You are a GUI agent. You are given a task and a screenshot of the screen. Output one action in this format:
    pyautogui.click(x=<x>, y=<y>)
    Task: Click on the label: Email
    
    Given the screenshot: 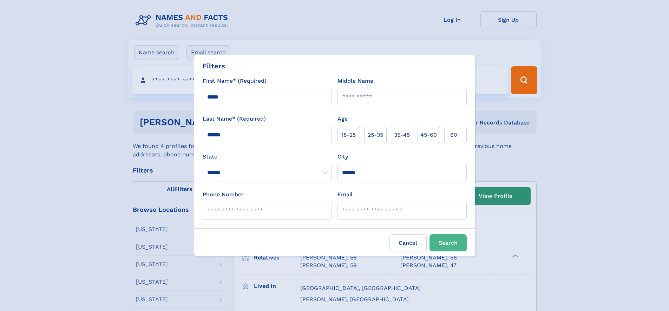 What is the action you would take?
    pyautogui.click(x=345, y=195)
    